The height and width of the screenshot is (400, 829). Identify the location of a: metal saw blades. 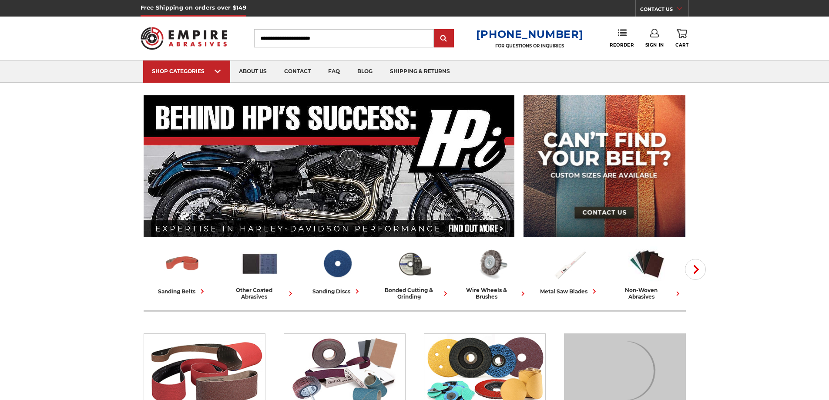
(570, 270).